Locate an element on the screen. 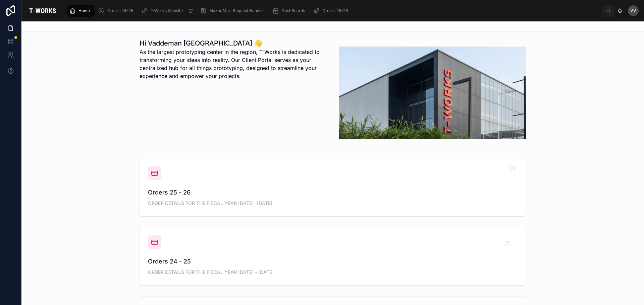  span: Maker Mart Request Handler is located at coordinates (237, 11).